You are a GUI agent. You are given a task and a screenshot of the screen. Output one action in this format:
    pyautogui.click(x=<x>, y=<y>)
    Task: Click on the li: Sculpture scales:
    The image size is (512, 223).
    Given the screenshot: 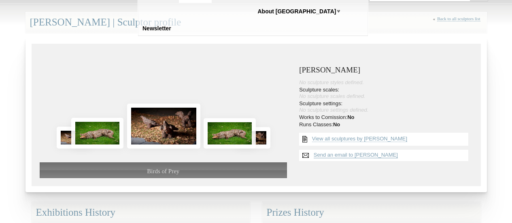 What is the action you would take?
    pyautogui.click(x=386, y=93)
    